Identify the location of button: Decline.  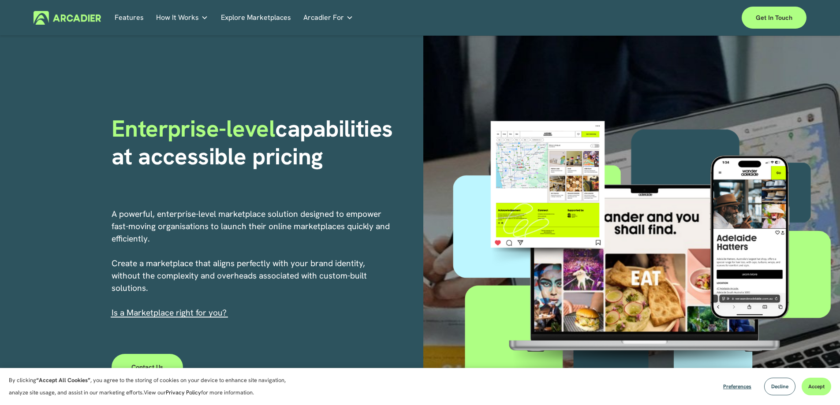
(780, 387).